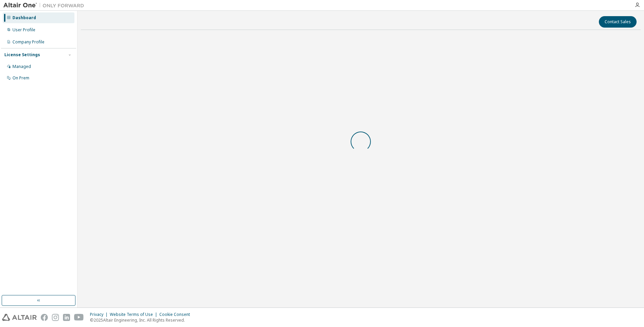 Image resolution: width=644 pixels, height=327 pixels. Describe the element at coordinates (46, 5) in the screenshot. I see `img: Altair One` at that location.